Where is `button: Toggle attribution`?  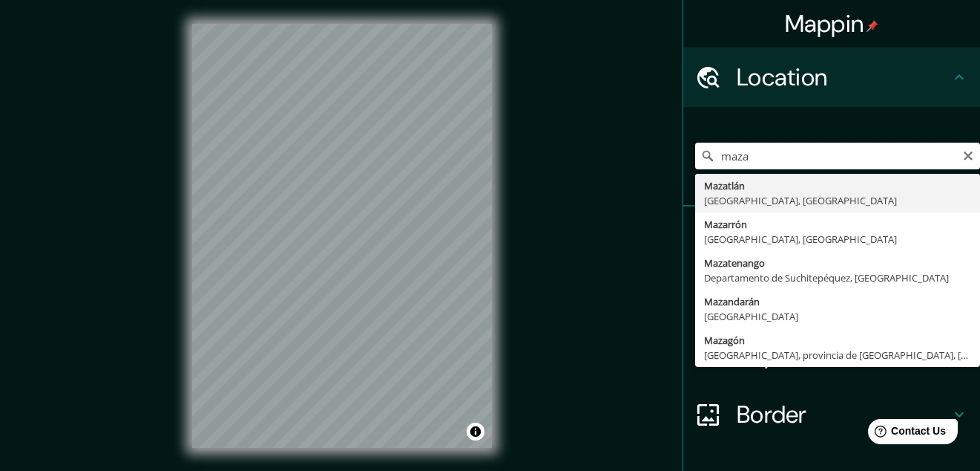
button: Toggle attribution is located at coordinates (476, 432).